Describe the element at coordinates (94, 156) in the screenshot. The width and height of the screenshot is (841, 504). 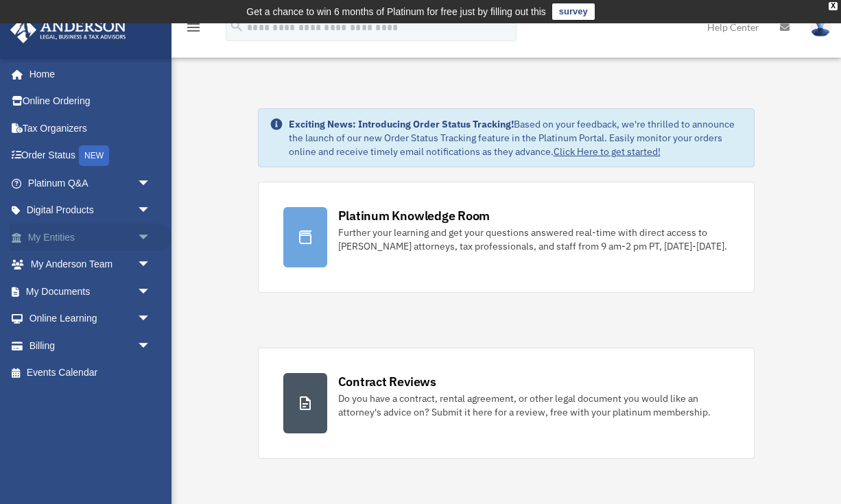
I see `div: NEW` at that location.